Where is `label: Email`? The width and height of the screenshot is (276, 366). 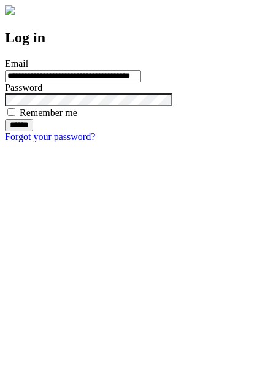
label: Email is located at coordinates (17, 63).